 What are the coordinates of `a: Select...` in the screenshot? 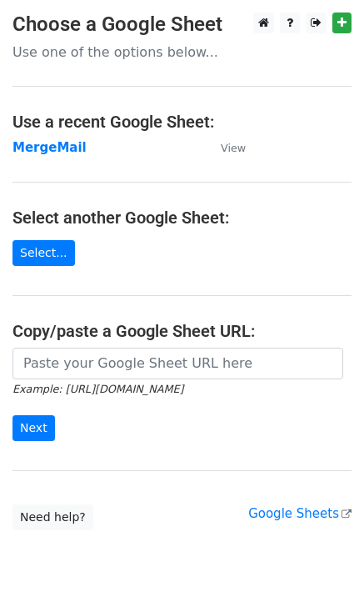 It's located at (43, 253).